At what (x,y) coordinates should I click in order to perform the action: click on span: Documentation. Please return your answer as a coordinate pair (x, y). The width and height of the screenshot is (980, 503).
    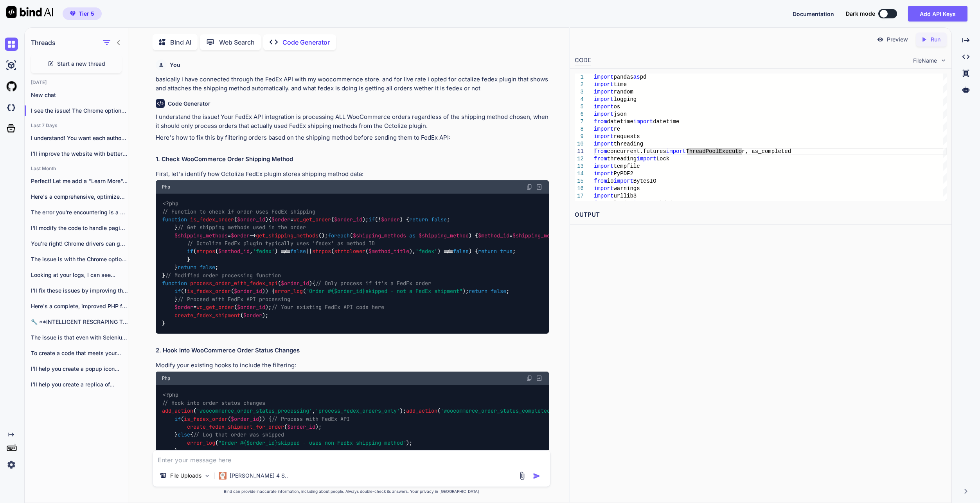
    Looking at the image, I should click on (814, 14).